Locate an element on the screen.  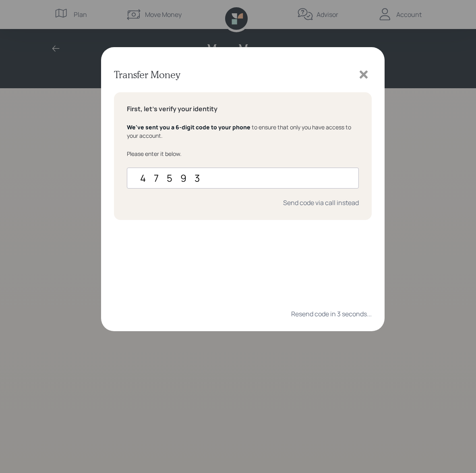
div: Resend code in 3 seconds... is located at coordinates (331, 314).